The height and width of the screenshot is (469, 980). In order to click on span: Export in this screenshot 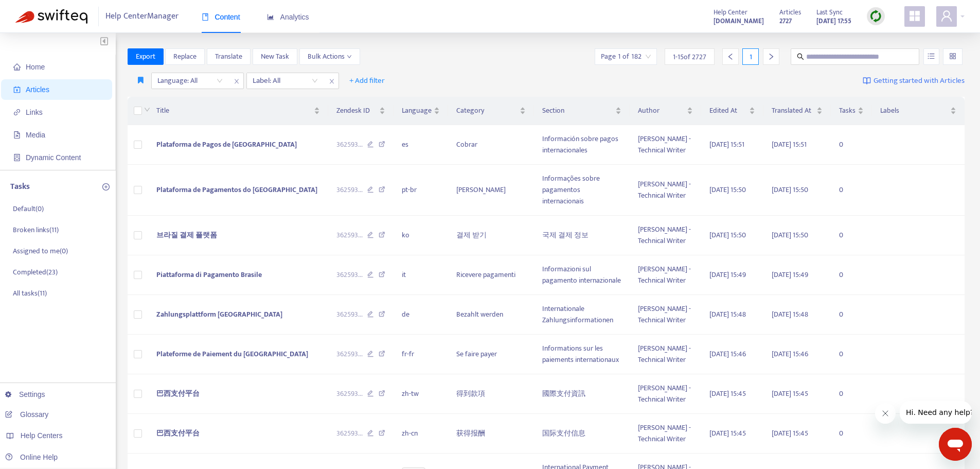, I will do `click(146, 56)`.